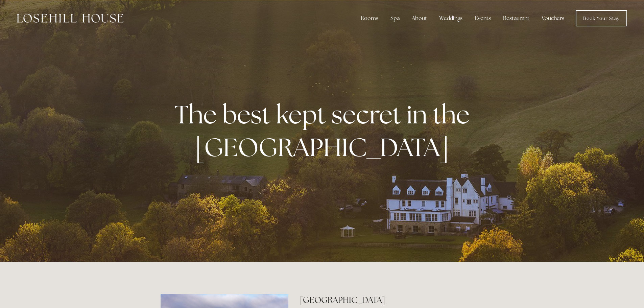  Describe the element at coordinates (369, 18) in the screenshot. I see `div: Rooms` at that location.